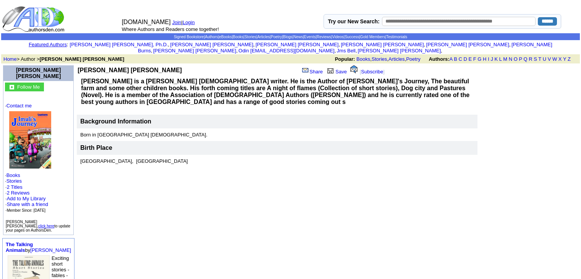 This screenshot has width=581, height=279. Describe the element at coordinates (491, 59) in the screenshot. I see `a: J` at that location.